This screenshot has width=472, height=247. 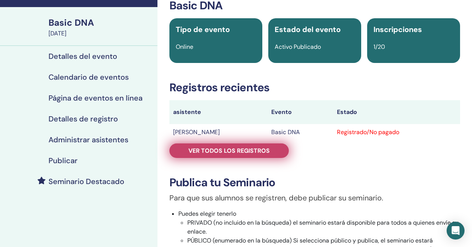 I want to click on li: PRIVADO (no incluido en la búsqueda) el seminario estará disponible para todos a quienes envíe su..., so click(x=323, y=227).